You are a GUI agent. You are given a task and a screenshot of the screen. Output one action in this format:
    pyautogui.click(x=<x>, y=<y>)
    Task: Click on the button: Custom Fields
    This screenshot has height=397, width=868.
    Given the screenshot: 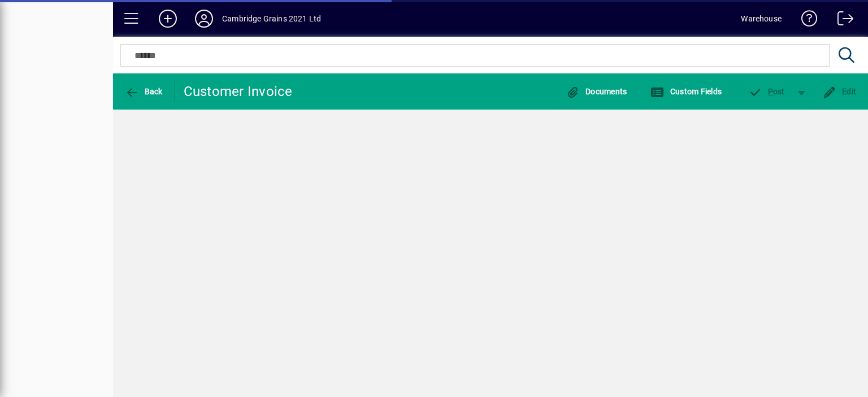 What is the action you would take?
    pyautogui.click(x=686, y=92)
    